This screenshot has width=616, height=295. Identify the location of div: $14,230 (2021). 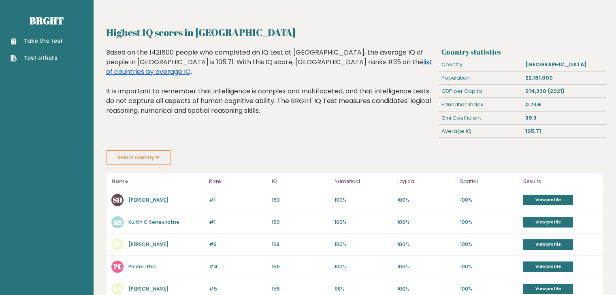
(564, 91).